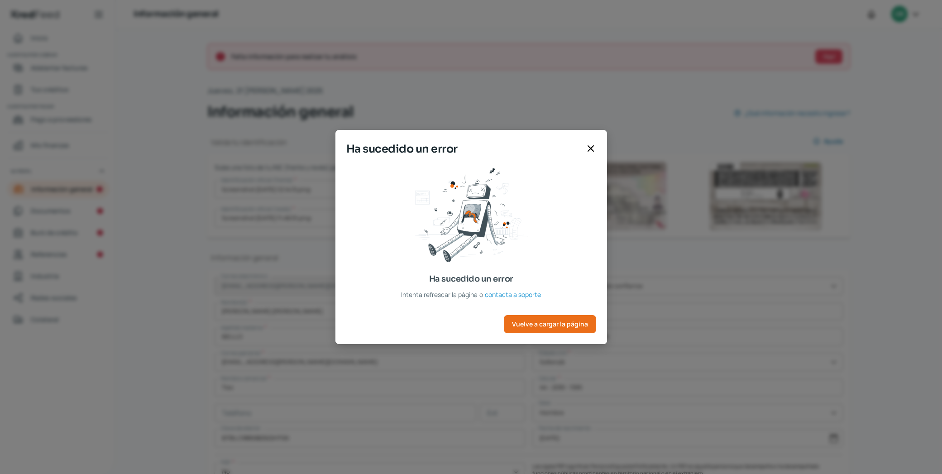 The width and height of the screenshot is (942, 474). What do you see at coordinates (550, 324) in the screenshot?
I see `span: Vuelve a cargar la página` at bounding box center [550, 324].